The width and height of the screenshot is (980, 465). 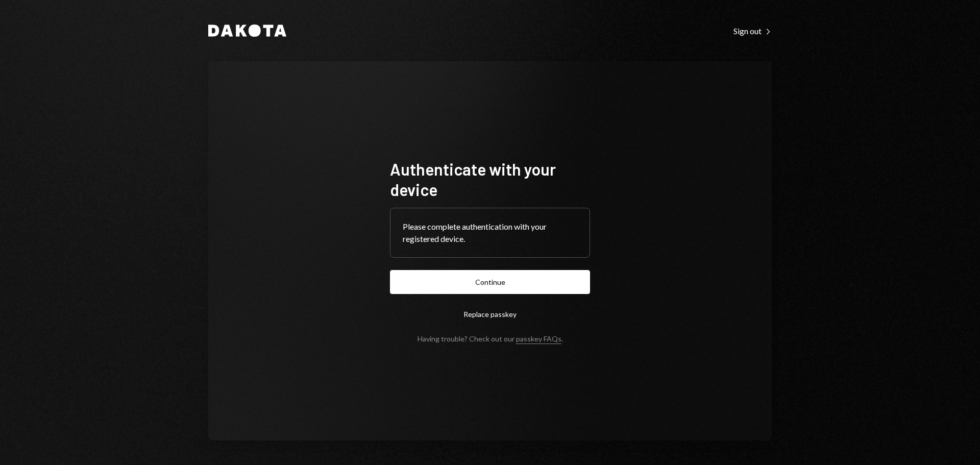 What do you see at coordinates (490, 282) in the screenshot?
I see `button: Continue` at bounding box center [490, 282].